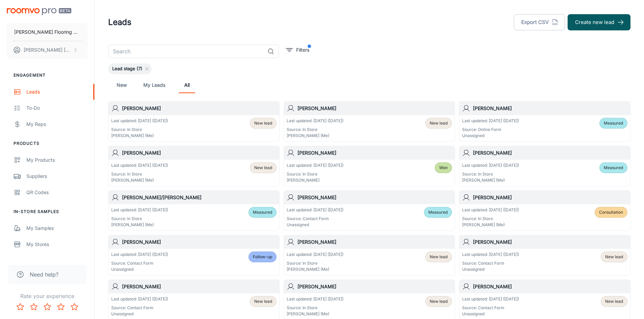 This screenshot has height=319, width=644. Describe the element at coordinates (539, 22) in the screenshot. I see `button: Export CSV` at that location.